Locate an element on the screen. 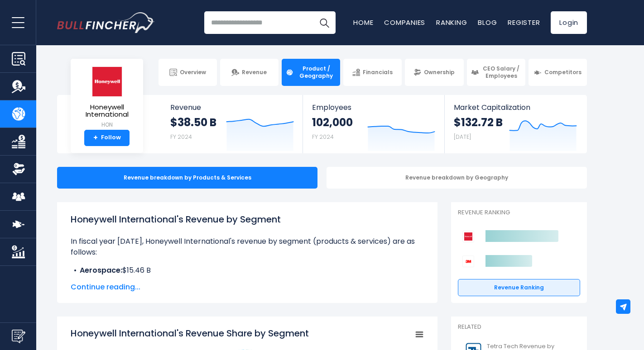  span: Product / Geography is located at coordinates (316, 72).